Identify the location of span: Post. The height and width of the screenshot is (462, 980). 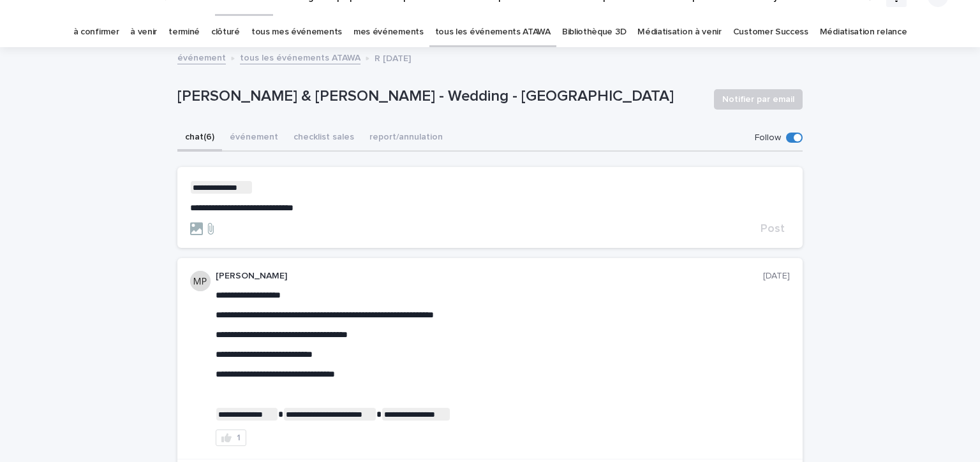
(772, 229).